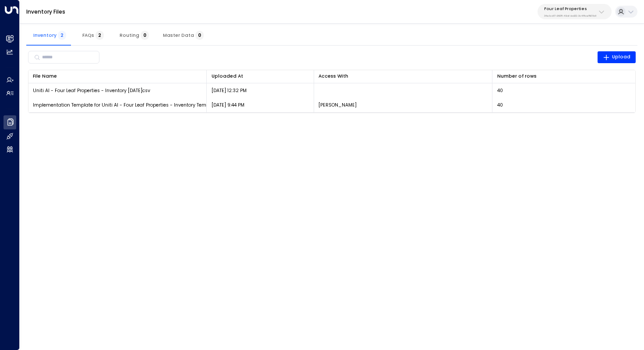 Image resolution: width=644 pixels, height=350 pixels. What do you see at coordinates (570, 9) in the screenshot?
I see `p: Four Leaf Properties` at bounding box center [570, 9].